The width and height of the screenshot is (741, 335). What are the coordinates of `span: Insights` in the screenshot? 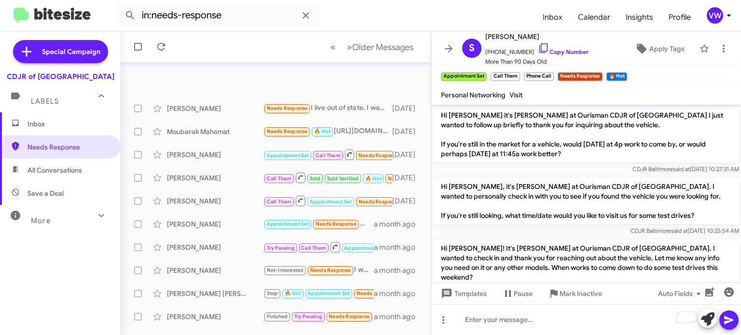 It's located at (640, 17).